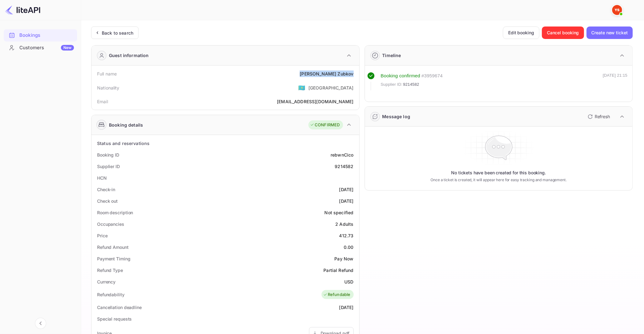  What do you see at coordinates (602, 116) in the screenshot?
I see `p: Refresh` at bounding box center [602, 116].